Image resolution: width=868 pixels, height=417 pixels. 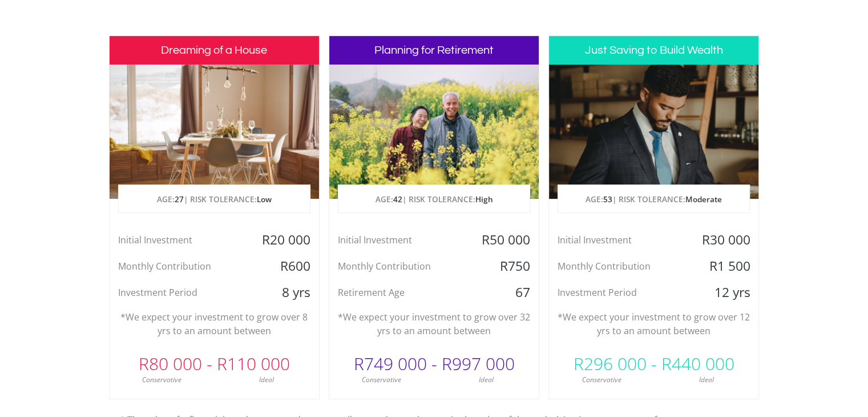 I want to click on span: Moderate, so click(x=704, y=199).